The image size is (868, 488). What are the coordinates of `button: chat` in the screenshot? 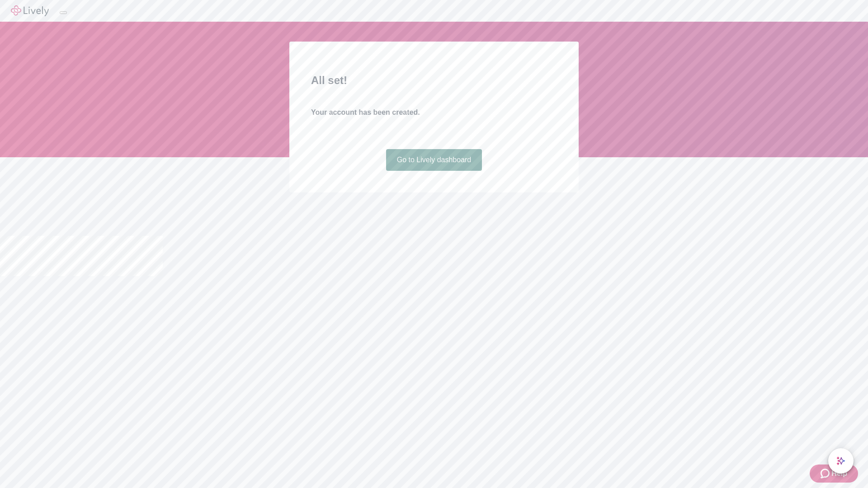 It's located at (841, 461).